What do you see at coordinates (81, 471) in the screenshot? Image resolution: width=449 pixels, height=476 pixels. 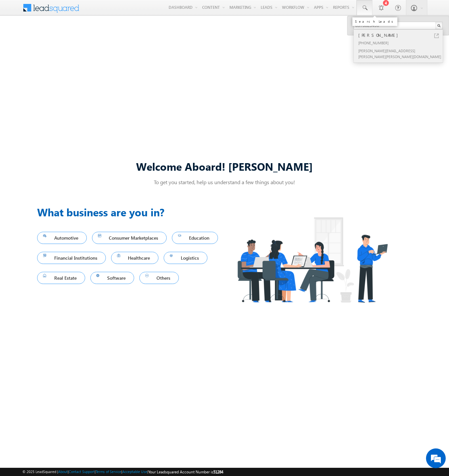 I see `a: Contact Support` at bounding box center [81, 471].